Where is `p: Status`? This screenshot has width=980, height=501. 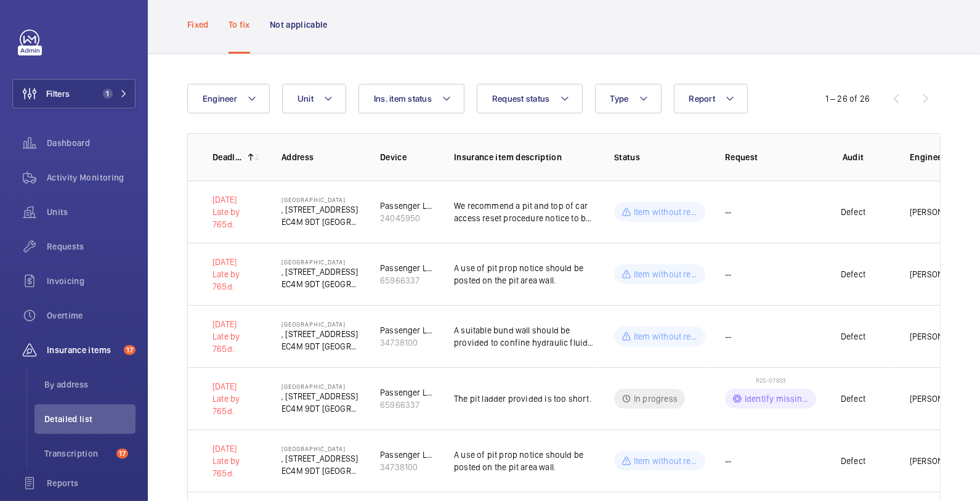
p: Status is located at coordinates (660, 157).